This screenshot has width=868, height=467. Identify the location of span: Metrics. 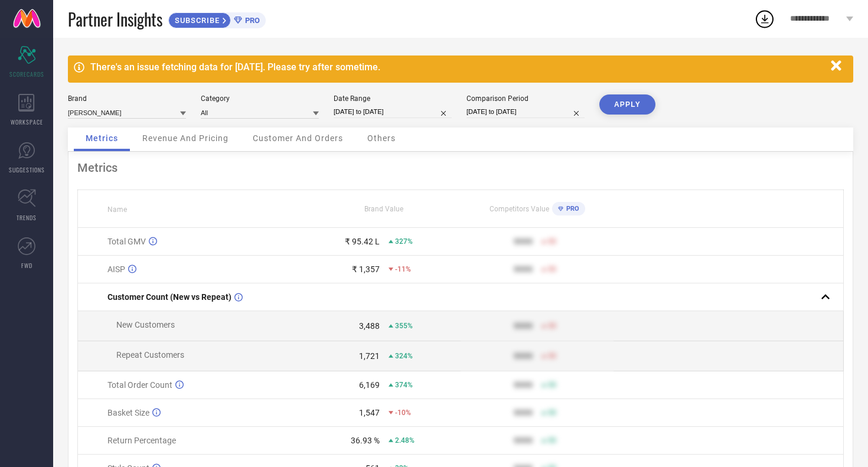
(102, 138).